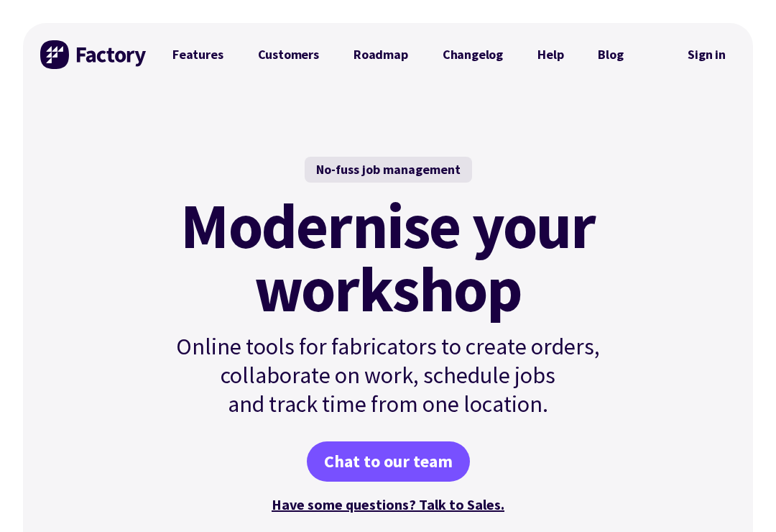  Describe the element at coordinates (381, 55) in the screenshot. I see `a: Roadmap` at that location.